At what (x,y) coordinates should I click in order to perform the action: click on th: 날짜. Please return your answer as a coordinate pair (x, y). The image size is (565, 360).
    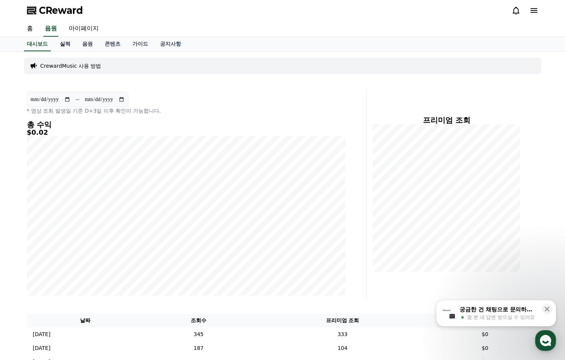
    Looking at the image, I should click on (85, 320).